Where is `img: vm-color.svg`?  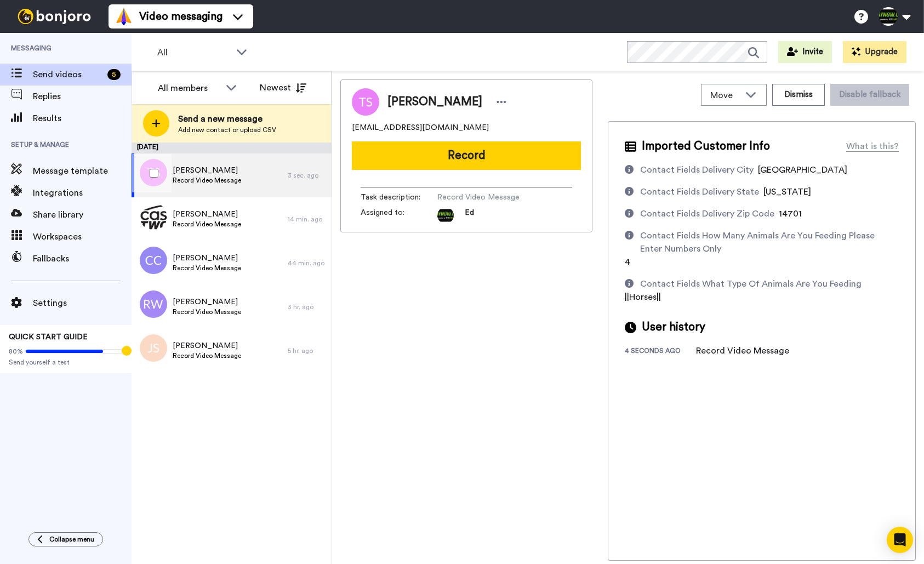 img: vm-color.svg is located at coordinates (123, 17).